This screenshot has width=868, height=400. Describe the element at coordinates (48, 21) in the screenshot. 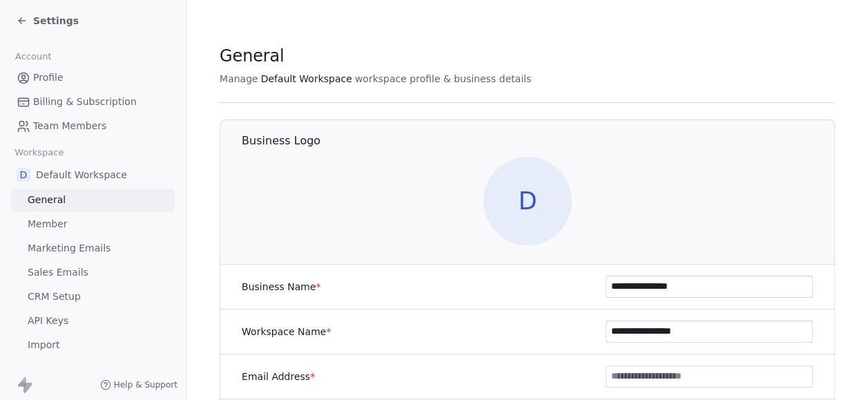

I see `a: Settings` at that location.